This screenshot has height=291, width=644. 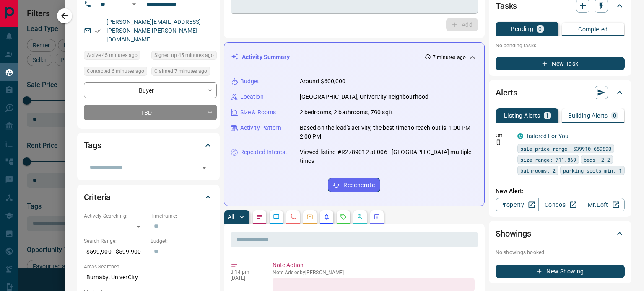 I want to click on p: Repeated Interest, so click(x=264, y=152).